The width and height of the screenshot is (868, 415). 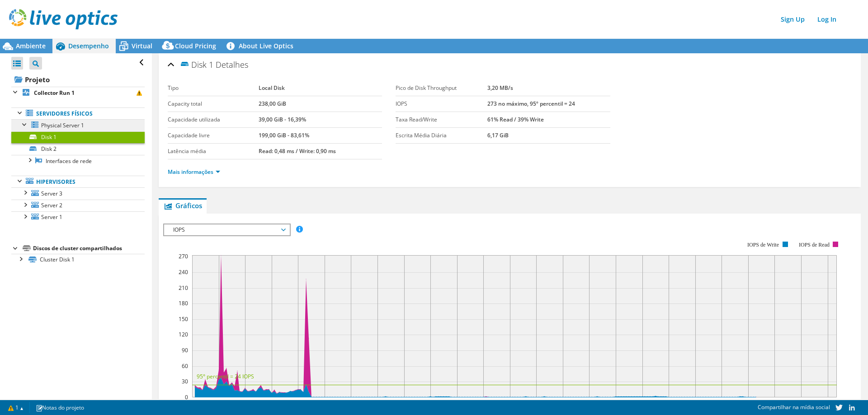 I want to click on span: Disk 1, so click(x=196, y=64).